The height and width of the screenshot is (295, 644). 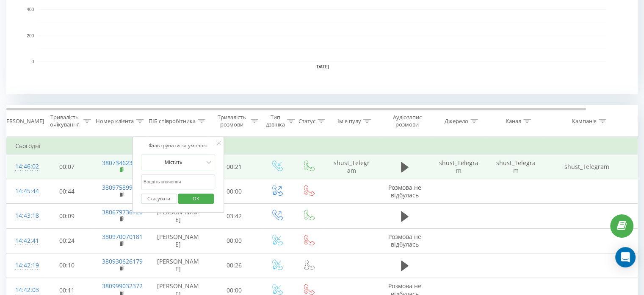 What do you see at coordinates (457, 121) in the screenshot?
I see `div: Джерело` at bounding box center [457, 121].